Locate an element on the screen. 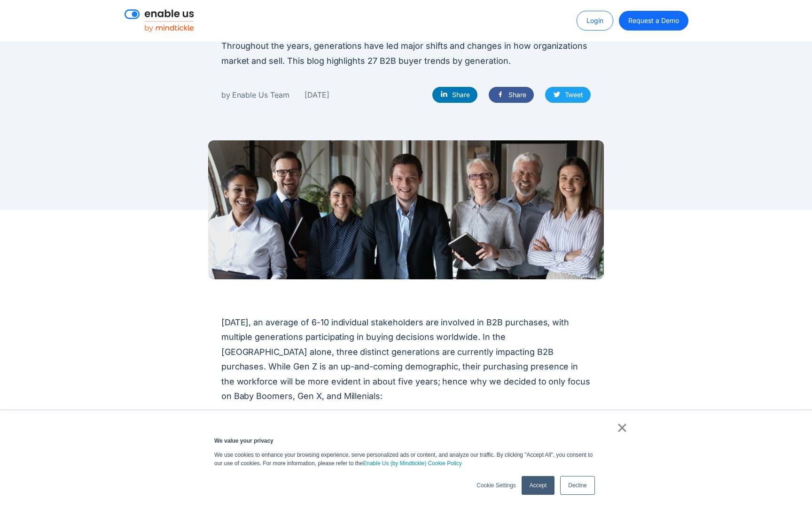 This screenshot has height=507, width=812. p: We use cookies to enhance your browsing experience, serve personalized ads or content, and analyz... is located at coordinates (406, 459).